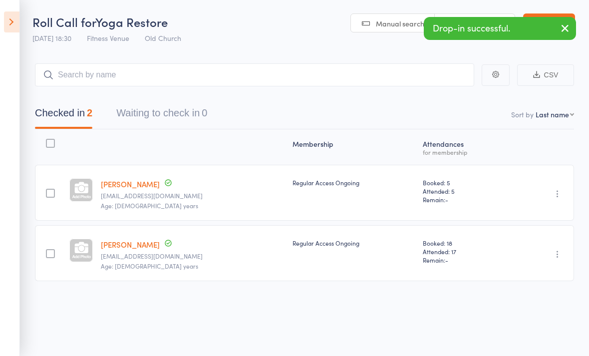 This screenshot has height=356, width=589. What do you see at coordinates (354, 147) in the screenshot?
I see `div: Membership` at bounding box center [354, 147].